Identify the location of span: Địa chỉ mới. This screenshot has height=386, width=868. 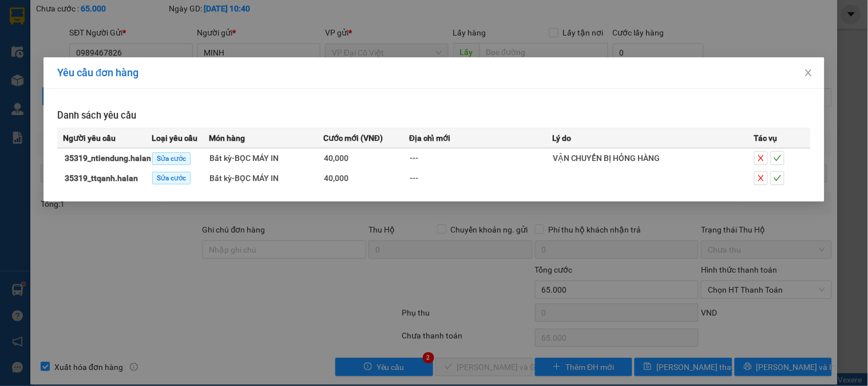
(430, 138).